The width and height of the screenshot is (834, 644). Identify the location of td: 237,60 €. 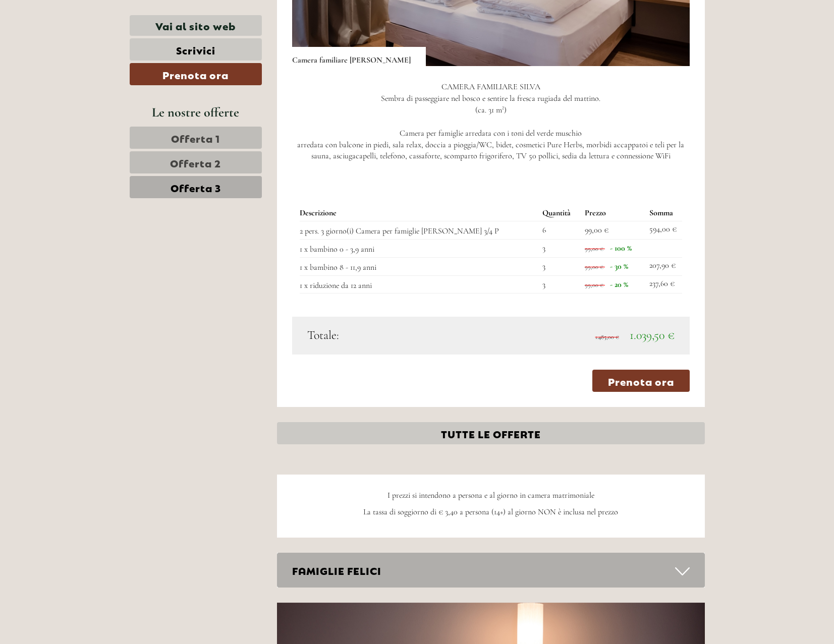
(663, 284).